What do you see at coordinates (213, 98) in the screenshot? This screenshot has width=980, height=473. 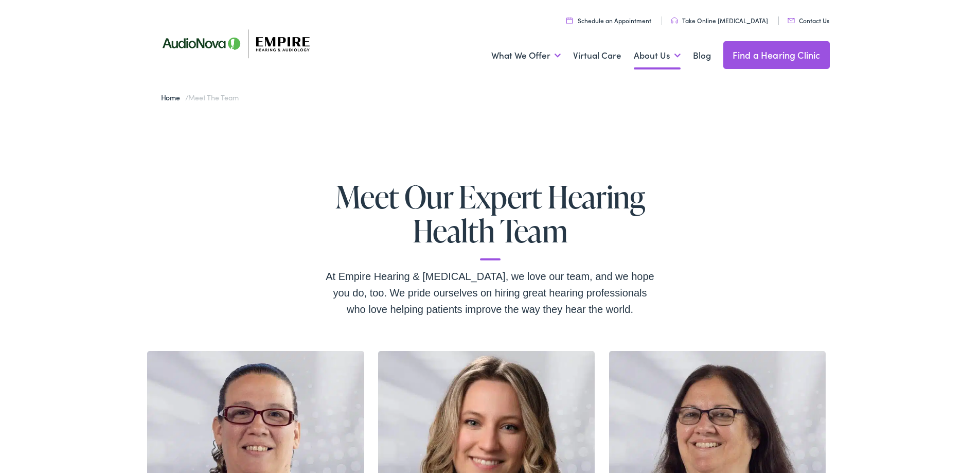 I see `span: Meet the Team` at bounding box center [213, 98].